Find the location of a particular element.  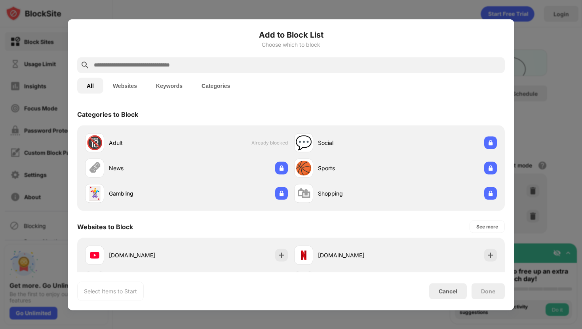

h6: Add to Block List is located at coordinates (291, 34).